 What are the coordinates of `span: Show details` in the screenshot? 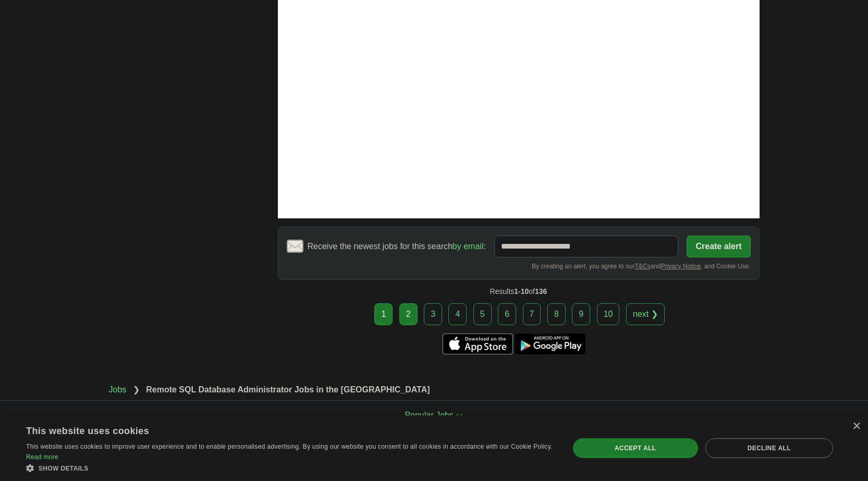 It's located at (64, 468).